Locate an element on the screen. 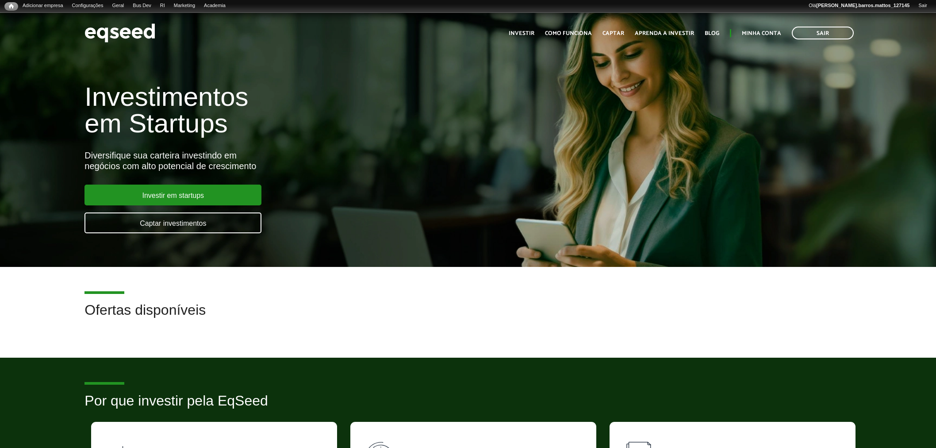 Image resolution: width=936 pixels, height=448 pixels. a: Marketing is located at coordinates (185, 6).